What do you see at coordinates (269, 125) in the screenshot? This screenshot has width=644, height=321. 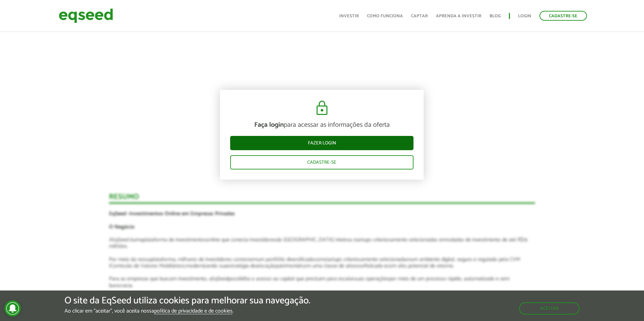 I see `strong: Faça login` at bounding box center [269, 125].